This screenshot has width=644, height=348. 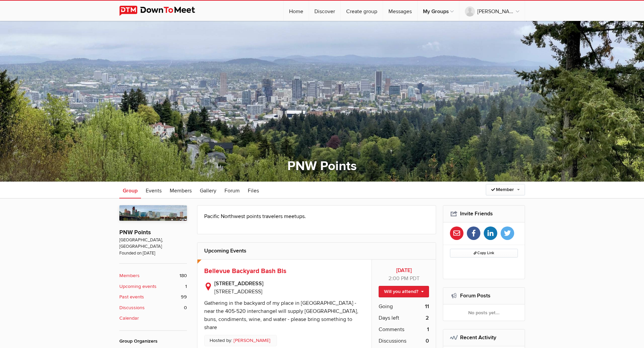 What do you see at coordinates (153, 287) in the screenshot?
I see `a: Upcoming events 1` at bounding box center [153, 287].